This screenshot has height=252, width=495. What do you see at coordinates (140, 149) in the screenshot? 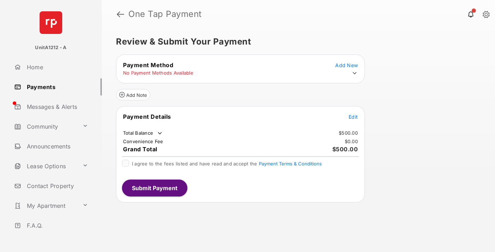
I see `span: Grand Total` at bounding box center [140, 149].